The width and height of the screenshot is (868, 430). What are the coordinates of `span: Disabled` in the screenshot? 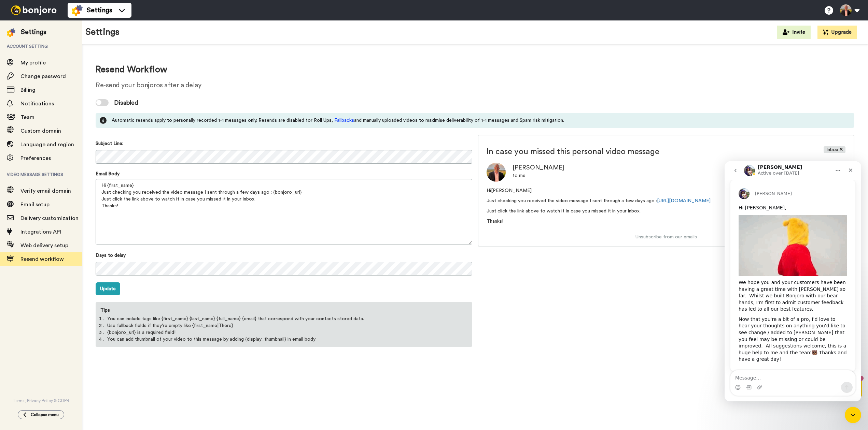 It's located at (126, 102).